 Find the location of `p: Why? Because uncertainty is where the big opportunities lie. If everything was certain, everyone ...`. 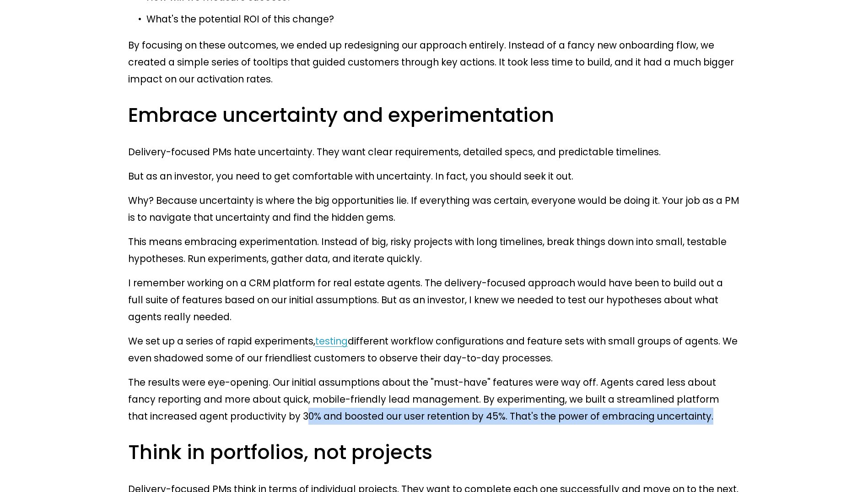

p: Why? Because uncertainty is where the big opportunities lie. If everything was certain, everyone ... is located at coordinates (433, 209).